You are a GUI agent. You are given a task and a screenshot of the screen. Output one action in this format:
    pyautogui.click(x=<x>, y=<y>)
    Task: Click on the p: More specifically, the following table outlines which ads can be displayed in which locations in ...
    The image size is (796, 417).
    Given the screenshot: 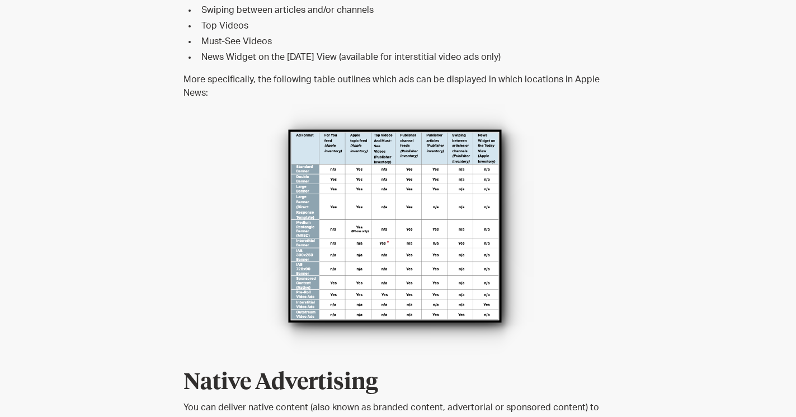 What is the action you would take?
    pyautogui.click(x=398, y=86)
    